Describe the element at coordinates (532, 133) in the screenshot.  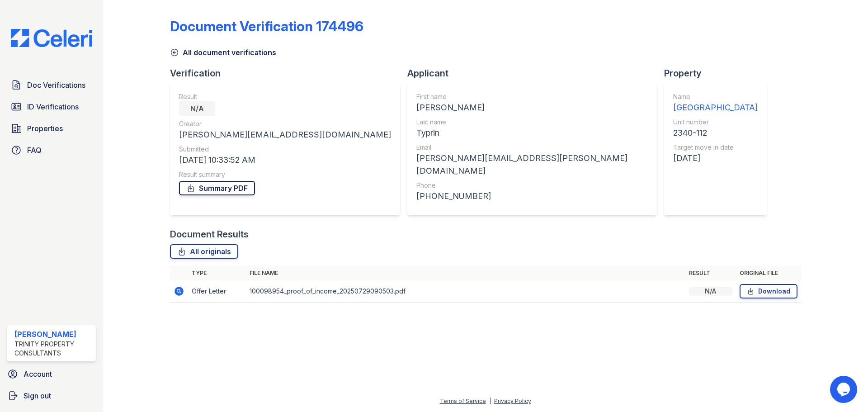
I see `div: Typrin` at that location.